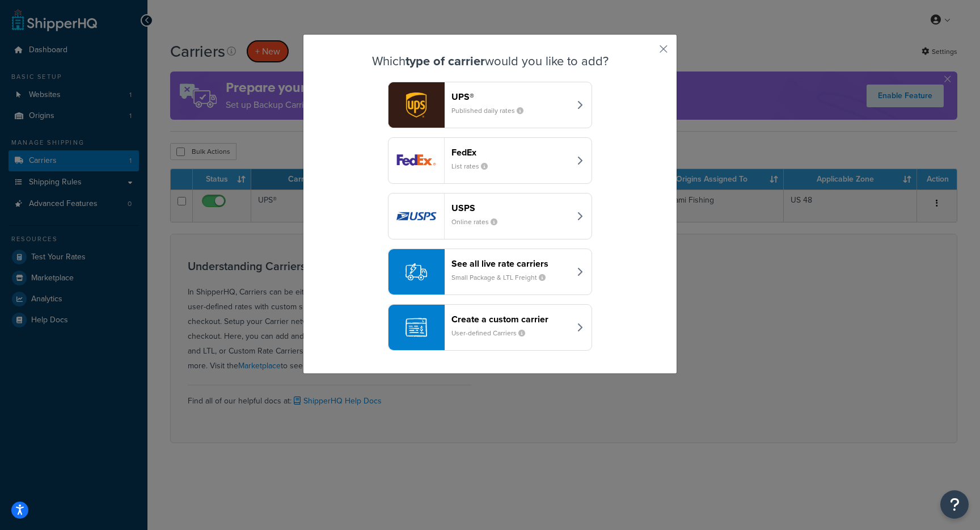 Image resolution: width=980 pixels, height=530 pixels. I want to click on strong: type of carrier, so click(446, 61).